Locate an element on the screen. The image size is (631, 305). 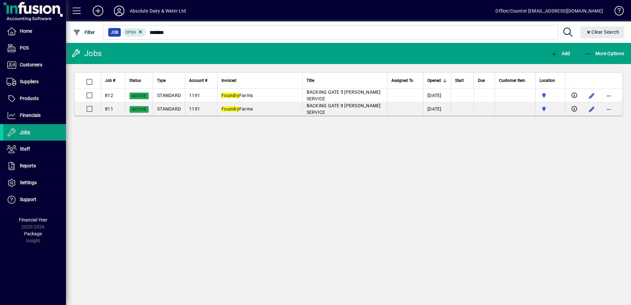
span: Financials is located at coordinates (30, 115).